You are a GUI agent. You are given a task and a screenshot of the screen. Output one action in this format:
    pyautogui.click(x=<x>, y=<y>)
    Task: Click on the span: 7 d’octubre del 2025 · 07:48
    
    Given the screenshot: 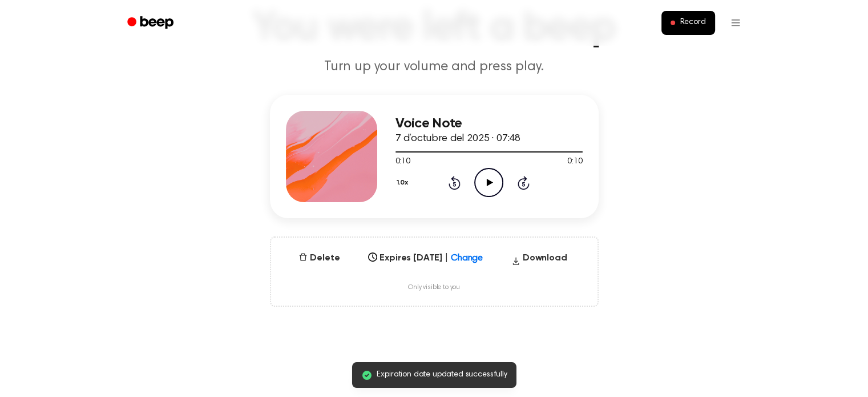 What is the action you would take?
    pyautogui.click(x=458, y=139)
    